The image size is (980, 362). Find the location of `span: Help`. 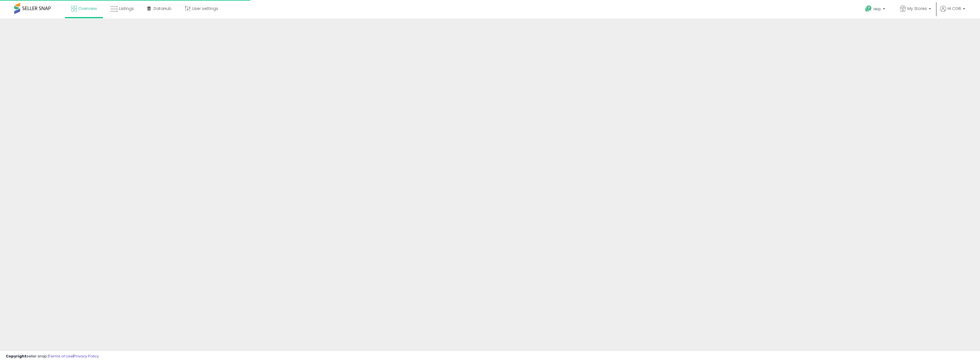

span: Help is located at coordinates (877, 9).